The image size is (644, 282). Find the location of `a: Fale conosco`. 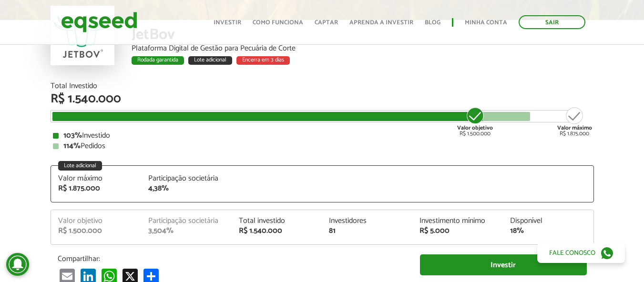

a: Fale conosco is located at coordinates (581, 253).